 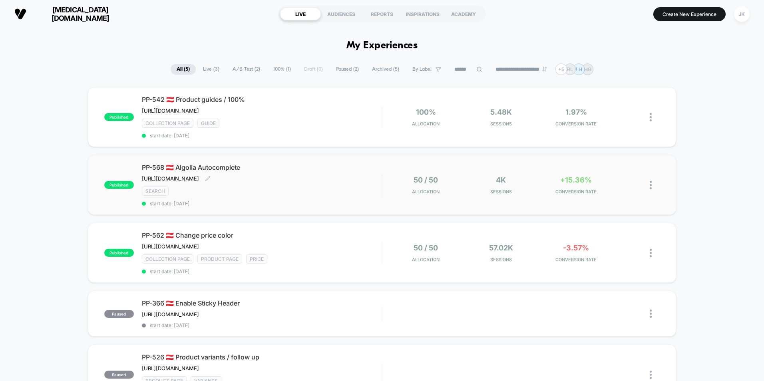 What do you see at coordinates (501, 180) in the screenshot?
I see `span: 4k` at bounding box center [501, 180].